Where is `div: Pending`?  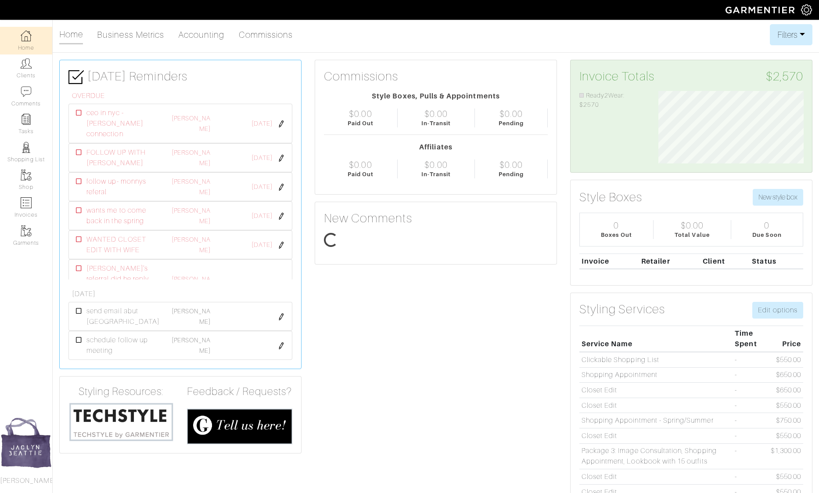 div: Pending is located at coordinates (511, 123).